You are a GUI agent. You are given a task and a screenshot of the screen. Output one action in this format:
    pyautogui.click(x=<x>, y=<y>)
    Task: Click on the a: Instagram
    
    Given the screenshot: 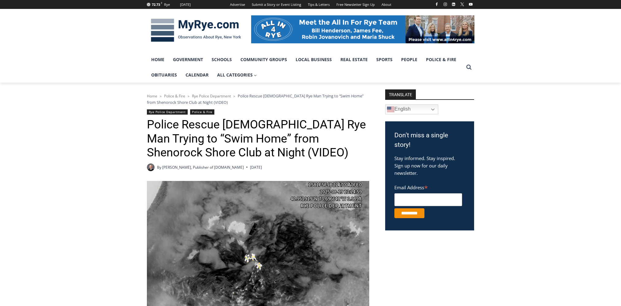 What is the action you would take?
    pyautogui.click(x=445, y=4)
    